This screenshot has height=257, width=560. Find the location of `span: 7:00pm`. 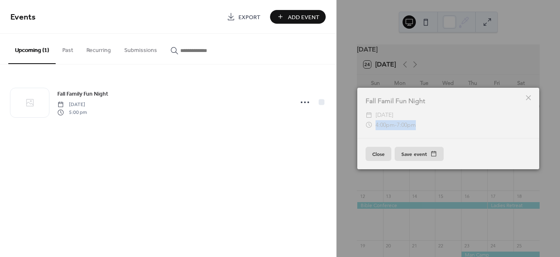

span: 7:00pm is located at coordinates (406, 125).